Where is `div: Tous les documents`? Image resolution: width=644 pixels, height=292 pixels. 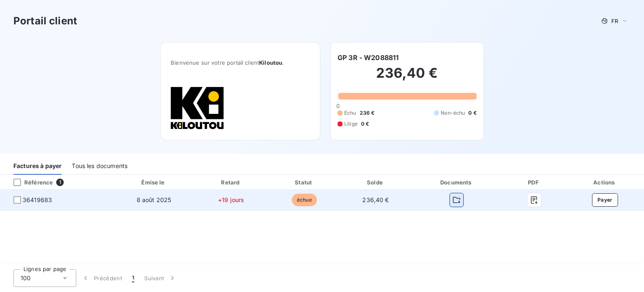 div: Tous les documents is located at coordinates (99, 166).